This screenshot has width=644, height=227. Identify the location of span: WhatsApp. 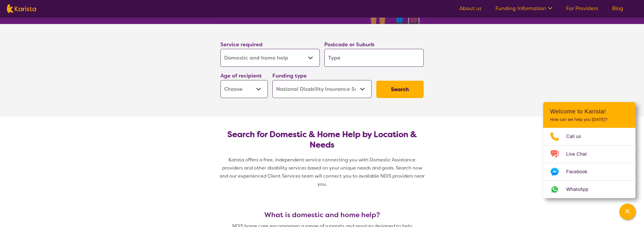
(581, 189).